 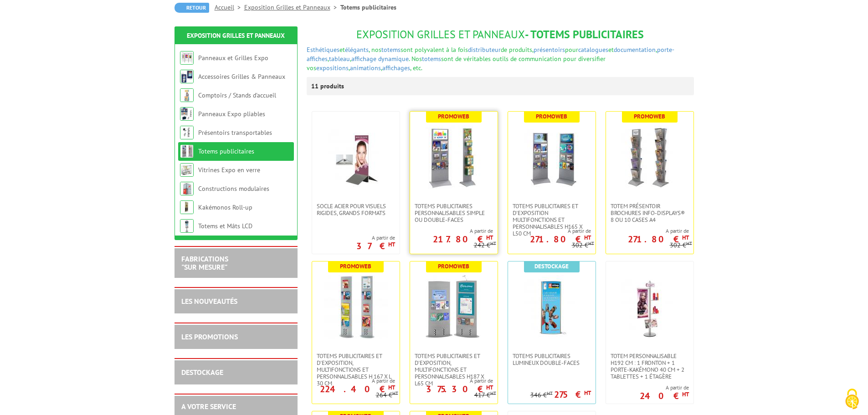 I want to click on p: 224.40 €, so click(x=357, y=389).